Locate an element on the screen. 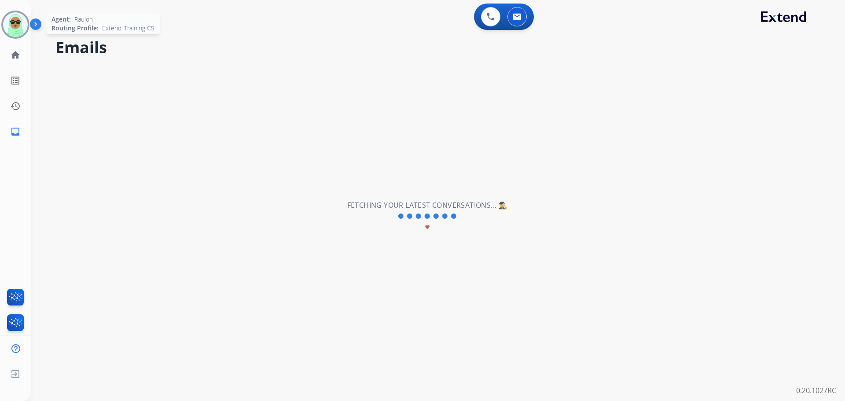 This screenshot has height=401, width=845. span: Routing Profile: is located at coordinates (75, 28).